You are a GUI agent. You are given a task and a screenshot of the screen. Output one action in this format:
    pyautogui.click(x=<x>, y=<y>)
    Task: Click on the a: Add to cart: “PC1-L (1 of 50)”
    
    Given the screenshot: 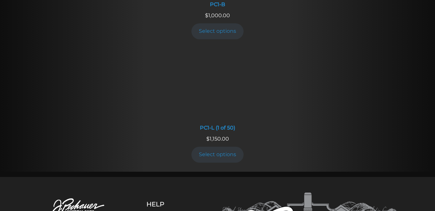 What is the action you would take?
    pyautogui.click(x=218, y=154)
    